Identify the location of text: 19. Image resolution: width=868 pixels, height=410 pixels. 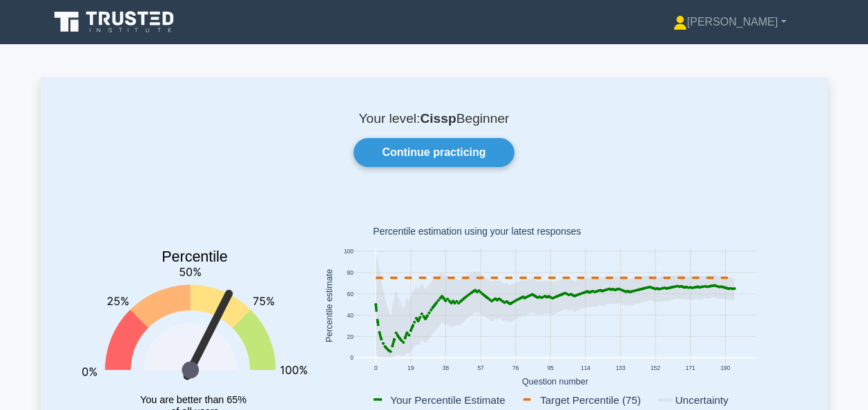
(411, 368).